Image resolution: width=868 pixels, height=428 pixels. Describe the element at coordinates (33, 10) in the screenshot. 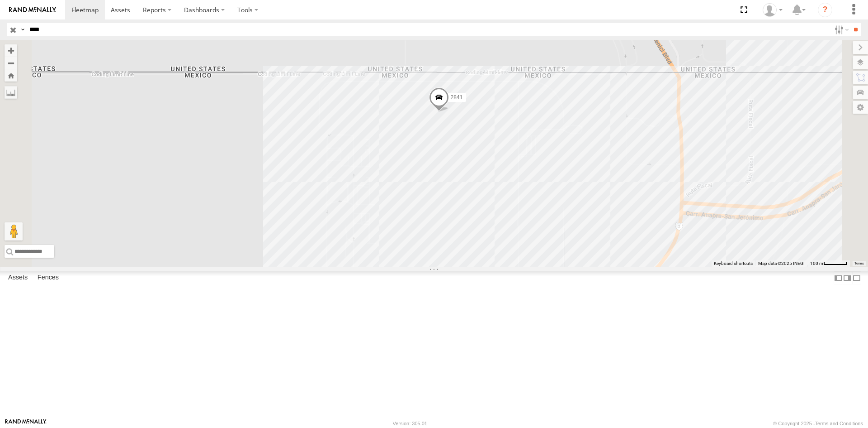

I see `img: rand-logo.svg` at that location.